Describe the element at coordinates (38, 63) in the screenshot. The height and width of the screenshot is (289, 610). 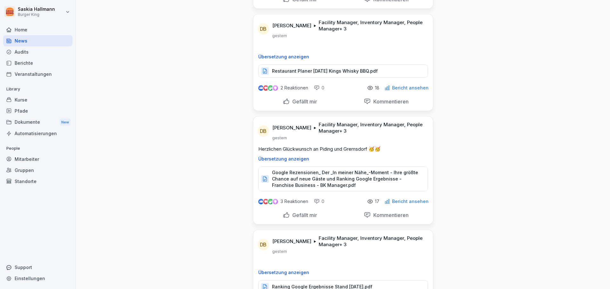
I see `a: Berichte` at that location.